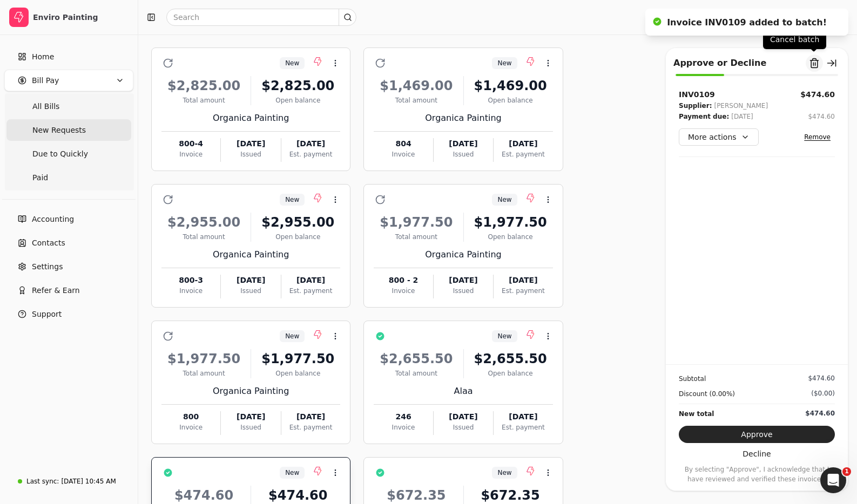  What do you see at coordinates (696, 414) in the screenshot?
I see `div: New total` at bounding box center [696, 414].